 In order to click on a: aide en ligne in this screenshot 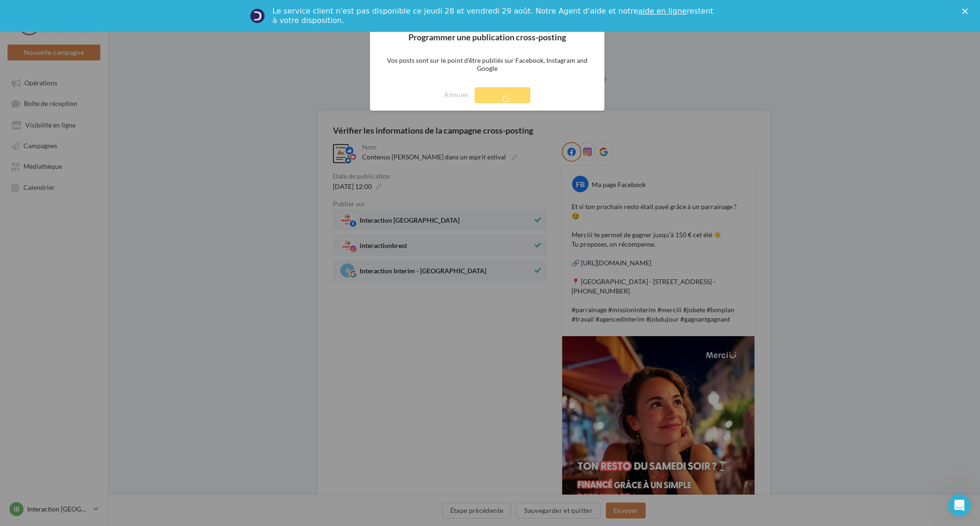, I will do `click(662, 11)`.